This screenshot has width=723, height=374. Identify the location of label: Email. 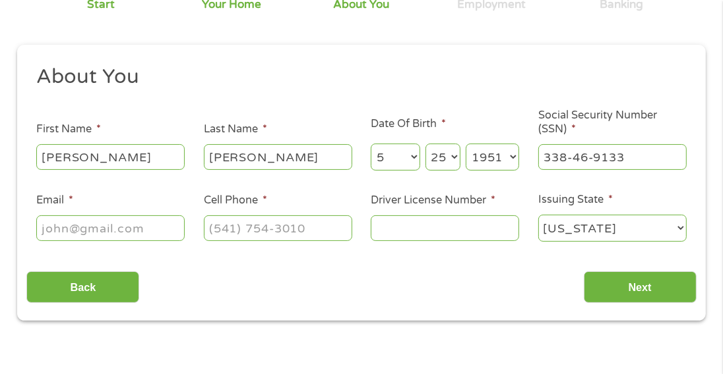
(55, 200).